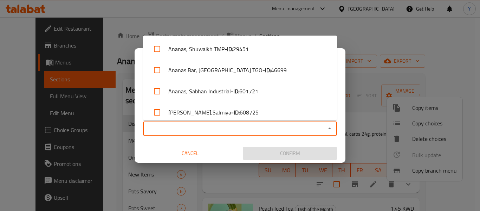  Describe the element at coordinates (241, 49) in the screenshot. I see `span: 29451` at that location.